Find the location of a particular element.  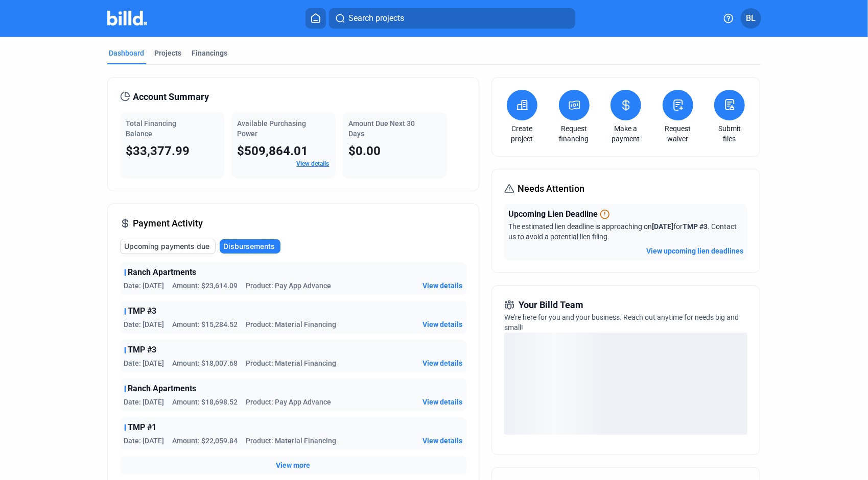

span: The estimated lien deadline is approaching on for . Contact us to avoid a potential lien filing. is located at coordinates (622, 231).